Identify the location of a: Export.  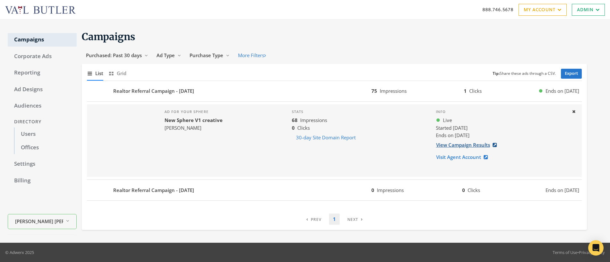
(572, 74).